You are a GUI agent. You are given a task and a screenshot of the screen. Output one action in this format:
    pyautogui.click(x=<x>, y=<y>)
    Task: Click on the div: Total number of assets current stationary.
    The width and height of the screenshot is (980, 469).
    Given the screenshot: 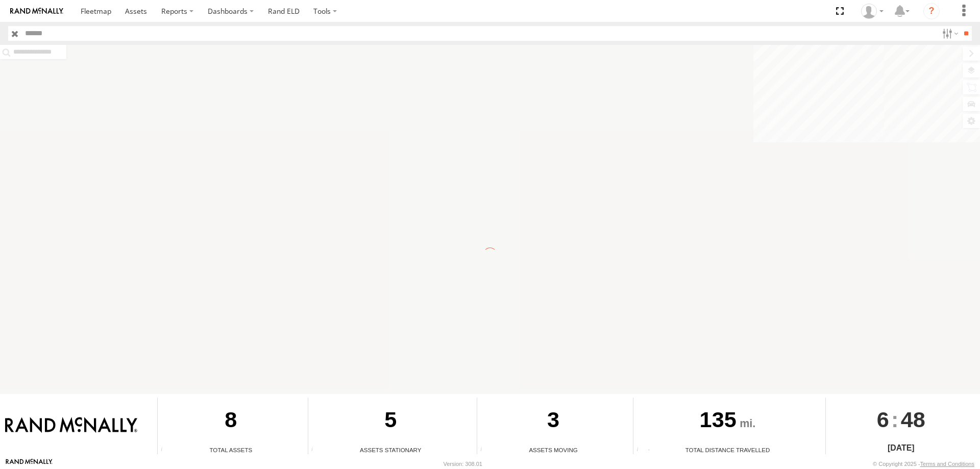 What is the action you would take?
    pyautogui.click(x=316, y=450)
    